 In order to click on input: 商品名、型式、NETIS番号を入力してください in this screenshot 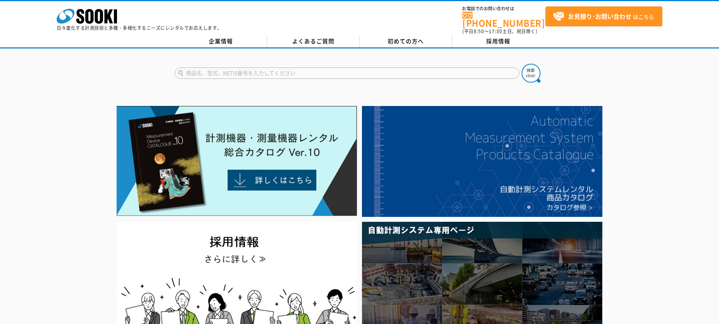, I will do `click(347, 73)`.